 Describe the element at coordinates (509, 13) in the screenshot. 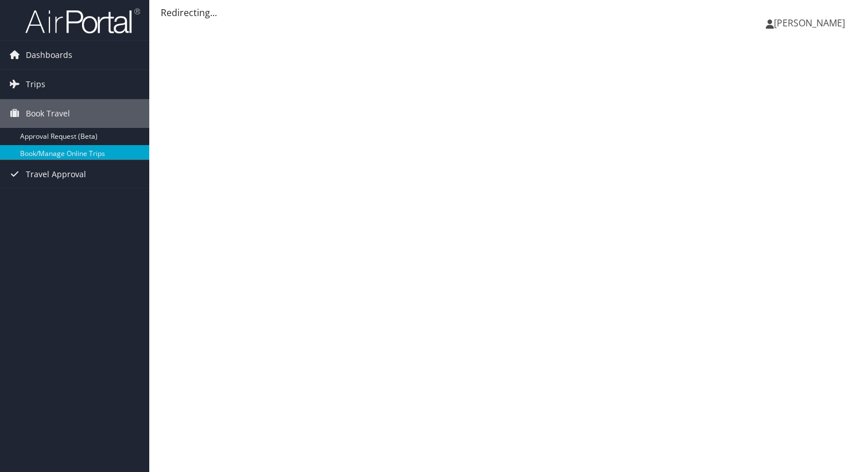

I see `div: Redirecting...` at that location.